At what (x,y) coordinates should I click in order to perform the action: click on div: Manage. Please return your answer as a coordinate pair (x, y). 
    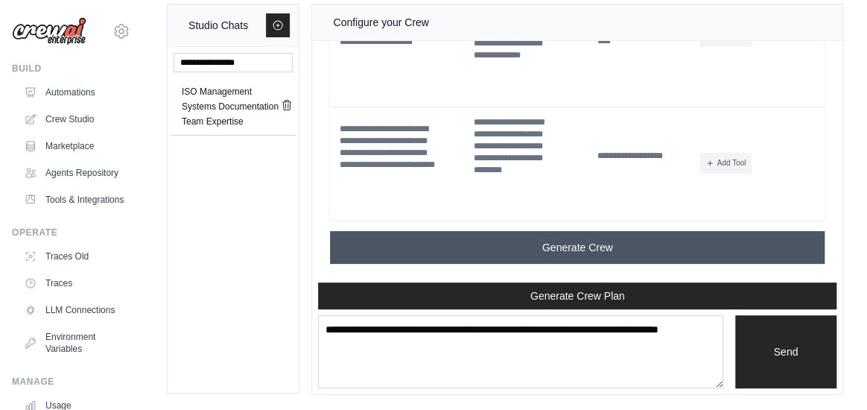
    Looking at the image, I should click on (71, 381).